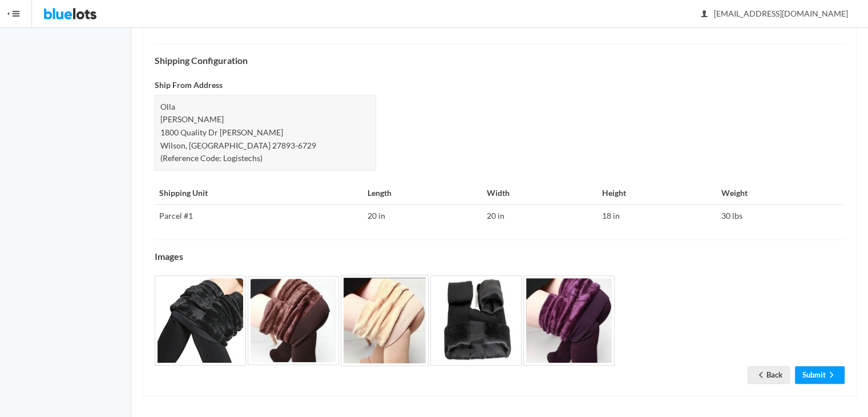 The width and height of the screenshot is (868, 417). What do you see at coordinates (540, 193) in the screenshot?
I see `th: Width` at bounding box center [540, 193].